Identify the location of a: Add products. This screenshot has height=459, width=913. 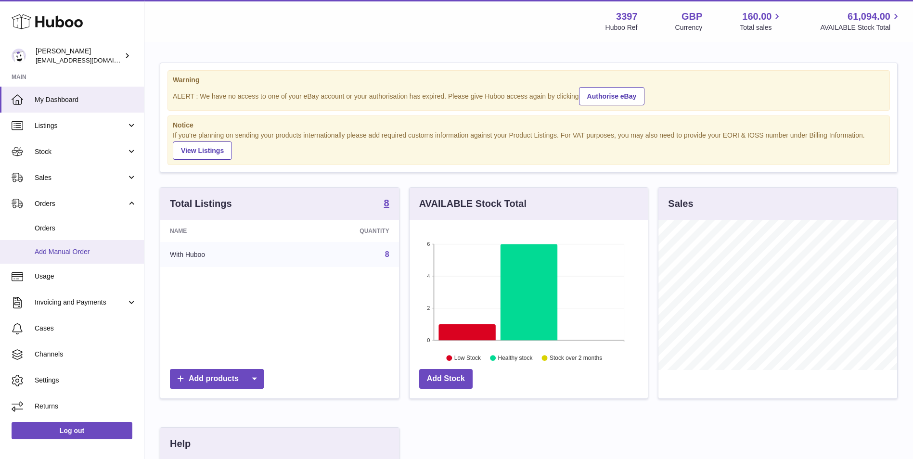
(217, 379).